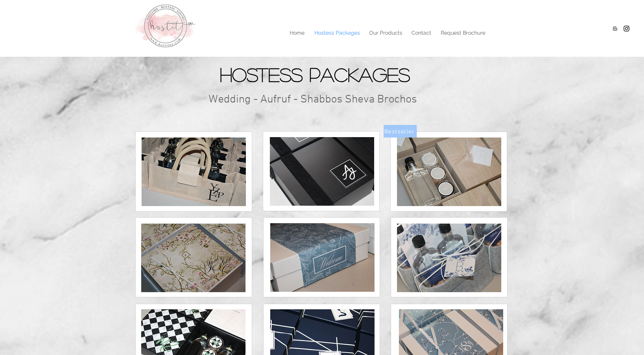 This screenshot has width=644, height=355. I want to click on p: Contact, so click(422, 33).